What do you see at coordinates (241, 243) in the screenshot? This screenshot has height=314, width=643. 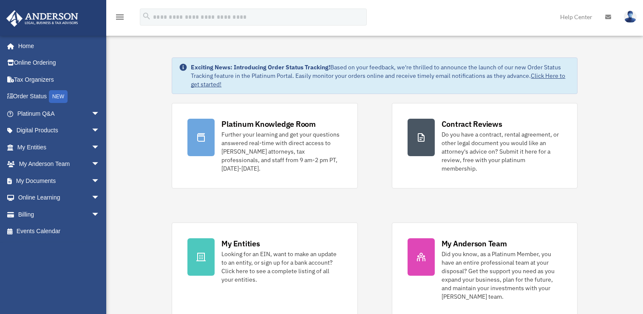 I see `div: My Entities` at bounding box center [241, 243].